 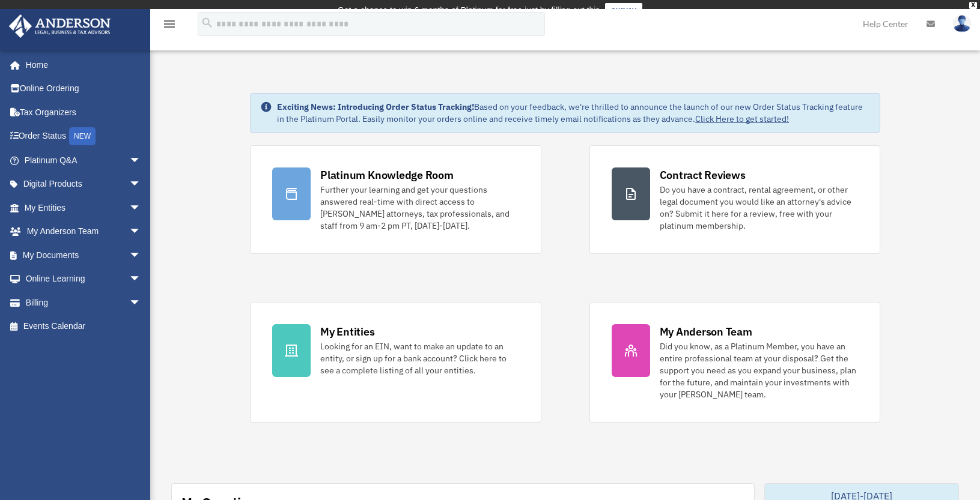 I want to click on div: Get a chance to win 6 months of Platinum for free just by filling out this, so click(x=469, y=11).